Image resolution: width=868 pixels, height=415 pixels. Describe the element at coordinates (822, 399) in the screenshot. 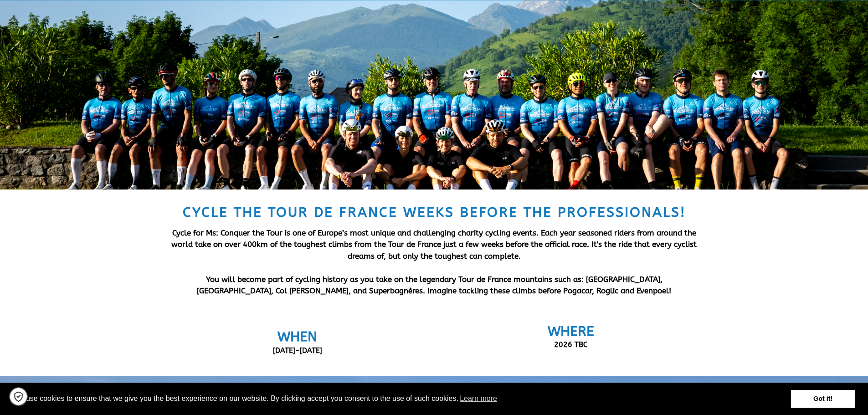

I see `a: dismiss cookie message` at that location.